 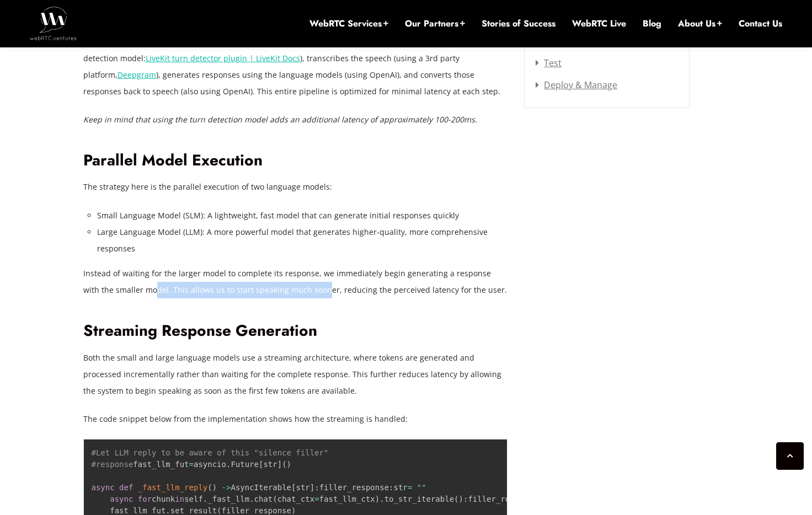 I want to click on p: Instead of waiting for the larger model to complete its response, we immediately begin generating..., so click(x=296, y=281).